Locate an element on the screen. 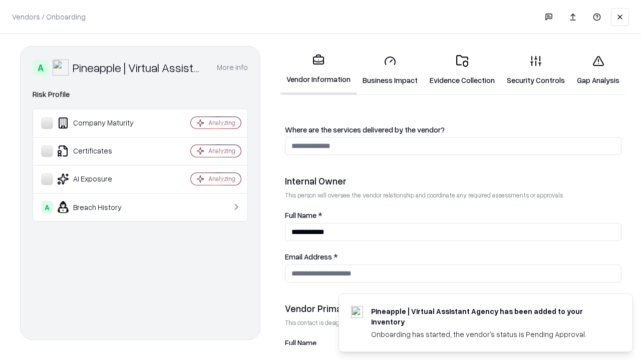  label: Where are the services delivered by the vendor? is located at coordinates (453, 130).